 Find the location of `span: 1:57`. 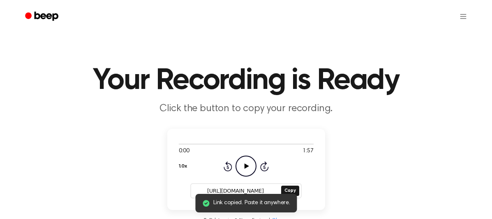

span: 1:57 is located at coordinates (308, 151).